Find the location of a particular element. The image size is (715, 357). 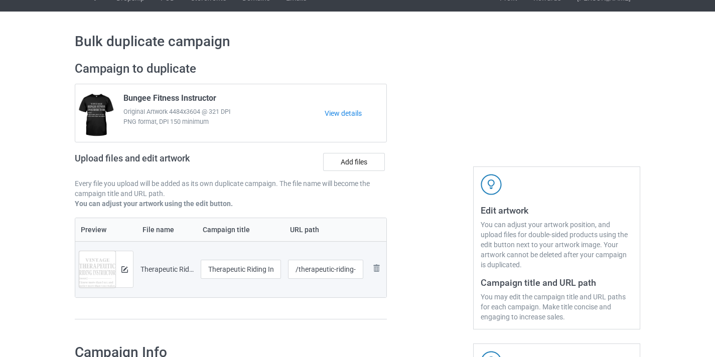

div: You may edit the campaign title and URL paths for each campaign. Make title concise and engaging ... is located at coordinates (556, 307).